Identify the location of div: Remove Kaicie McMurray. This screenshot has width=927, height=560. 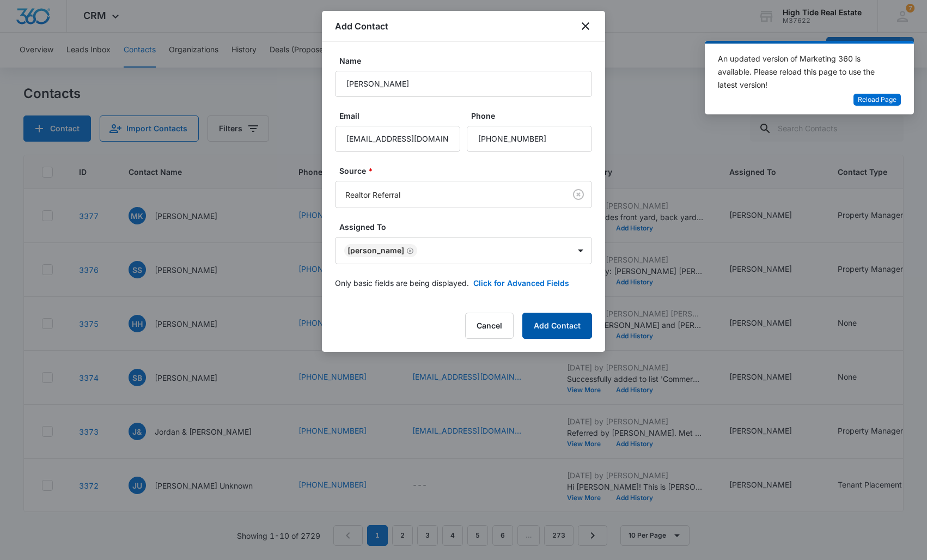
(409, 251).